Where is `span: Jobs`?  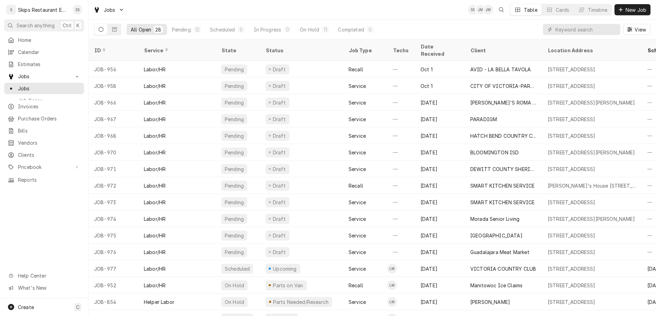
span: Jobs is located at coordinates (49, 88).